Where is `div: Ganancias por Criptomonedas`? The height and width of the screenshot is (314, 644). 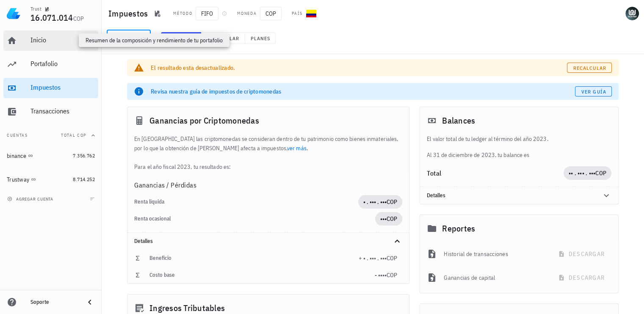
div: Ganancias por Criptomonedas is located at coordinates (268, 120).